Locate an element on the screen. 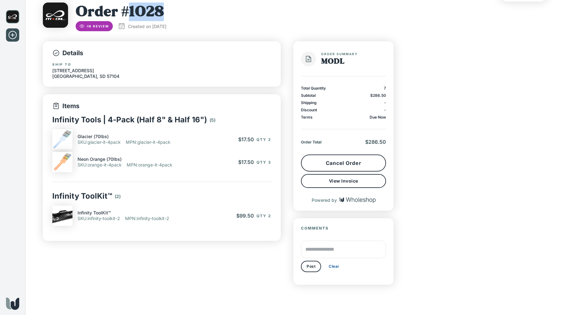 The image size is (565, 315). p: Neon Orange (70lbs) is located at coordinates (100, 159).